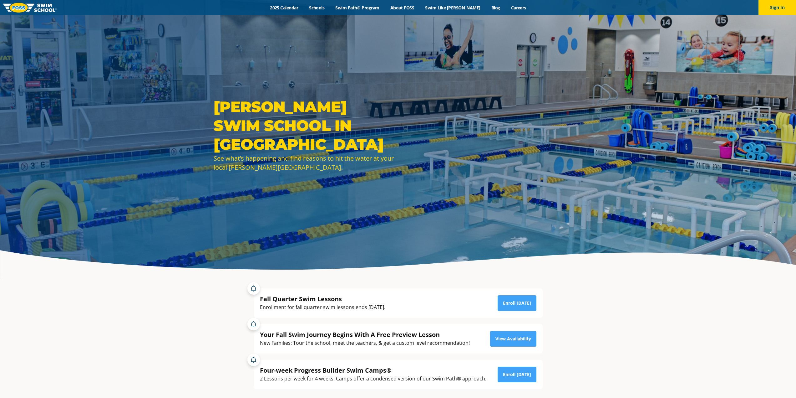 This screenshot has height=398, width=796. What do you see at coordinates (518, 8) in the screenshot?
I see `a: Careers` at bounding box center [518, 8].